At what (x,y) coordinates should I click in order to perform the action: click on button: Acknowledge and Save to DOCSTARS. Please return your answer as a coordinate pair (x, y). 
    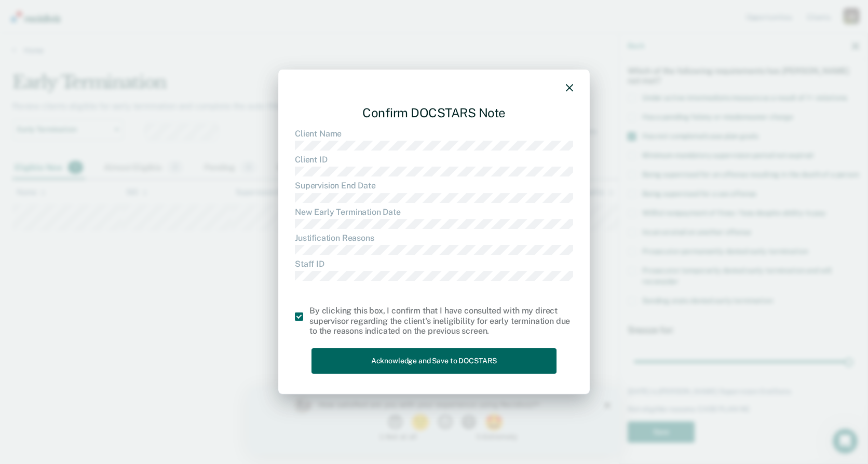
    Looking at the image, I should click on (434, 361).